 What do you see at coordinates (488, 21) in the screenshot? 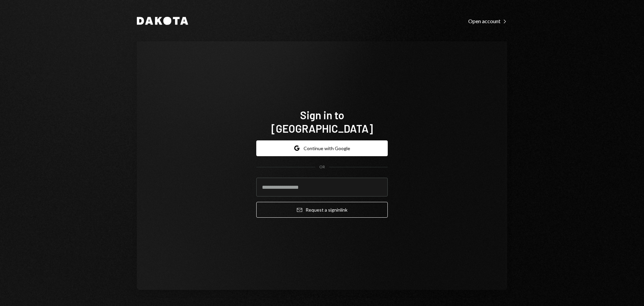
I see `a: Open account` at bounding box center [488, 21].